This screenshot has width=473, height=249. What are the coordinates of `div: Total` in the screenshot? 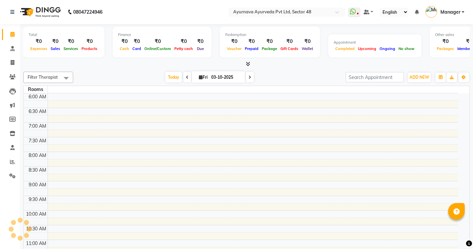 It's located at (64, 35).